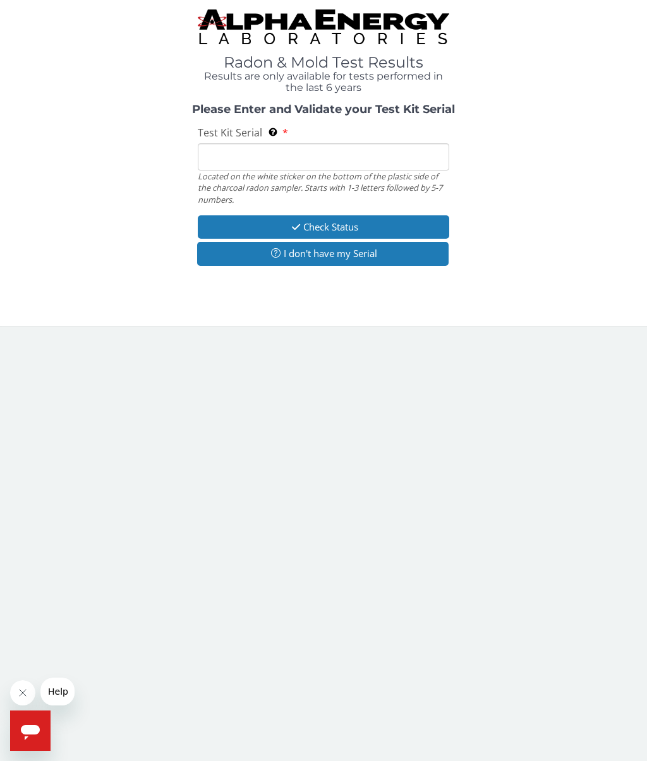 This screenshot has width=647, height=761. Describe the element at coordinates (323, 227) in the screenshot. I see `button: Check Status` at that location.